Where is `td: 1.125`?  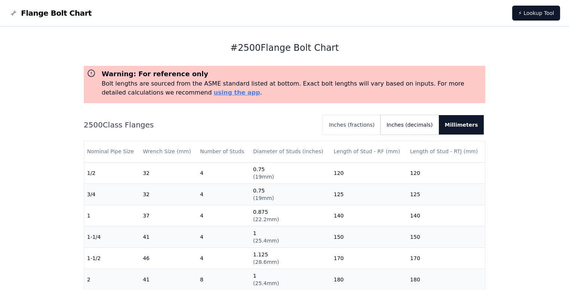
td: 1.125 is located at coordinates (290, 258).